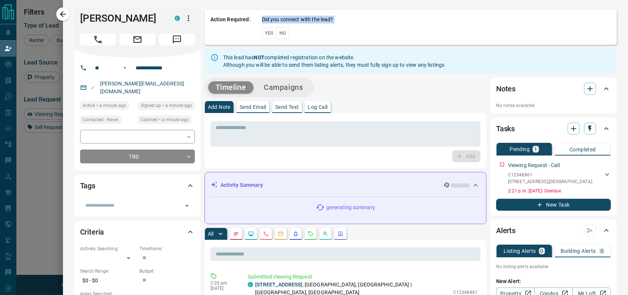 This screenshot has height=295, width=628. I want to click on p: No listing alerts available, so click(553, 266).